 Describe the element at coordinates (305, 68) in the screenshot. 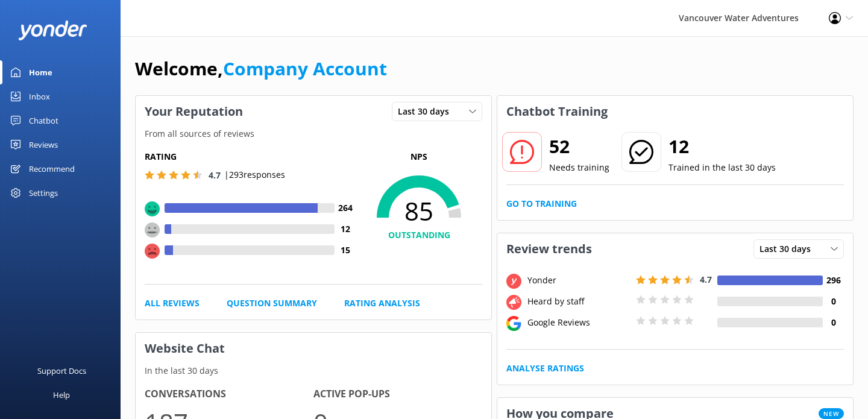

I see `a: Company Account` at that location.